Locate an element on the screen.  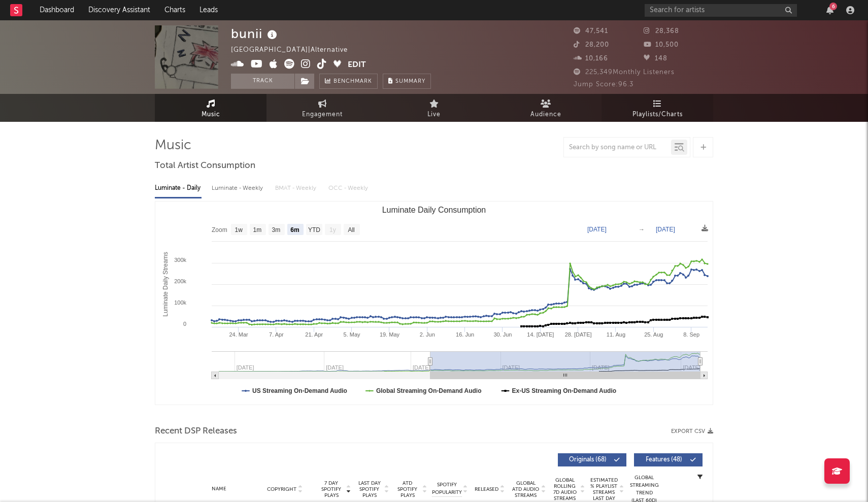
a: Live is located at coordinates (434, 108).